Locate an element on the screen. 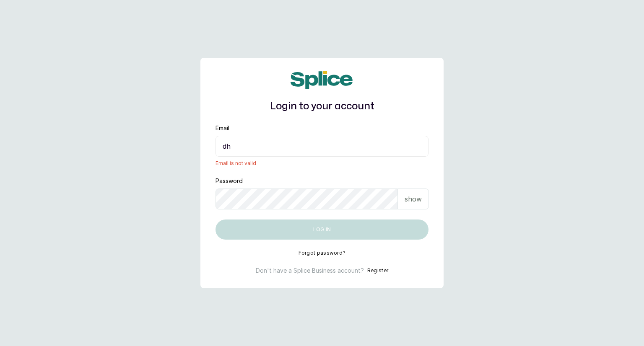 This screenshot has height=346, width=644. span: Email is not valid is located at coordinates (322, 163).